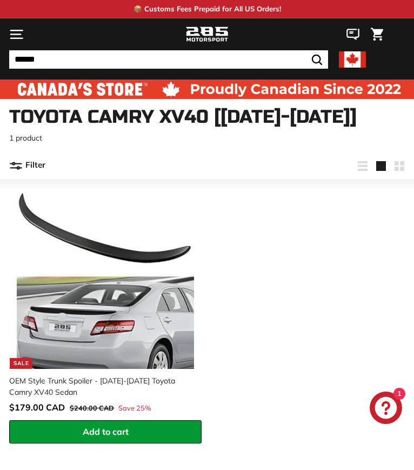 The image size is (414, 470). Describe the element at coordinates (207, 35) in the screenshot. I see `img: Logo_285_Motorsport_areodynamics_components` at that location.